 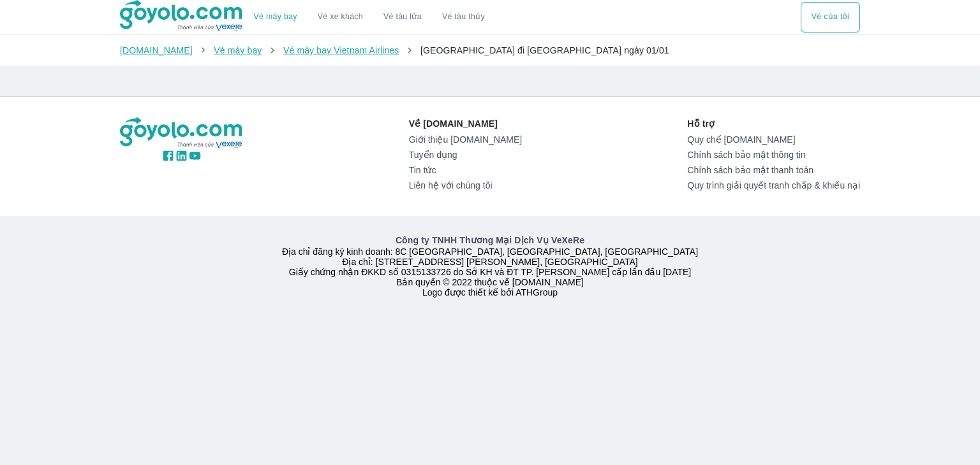 I want to click on img: logo, so click(x=182, y=133).